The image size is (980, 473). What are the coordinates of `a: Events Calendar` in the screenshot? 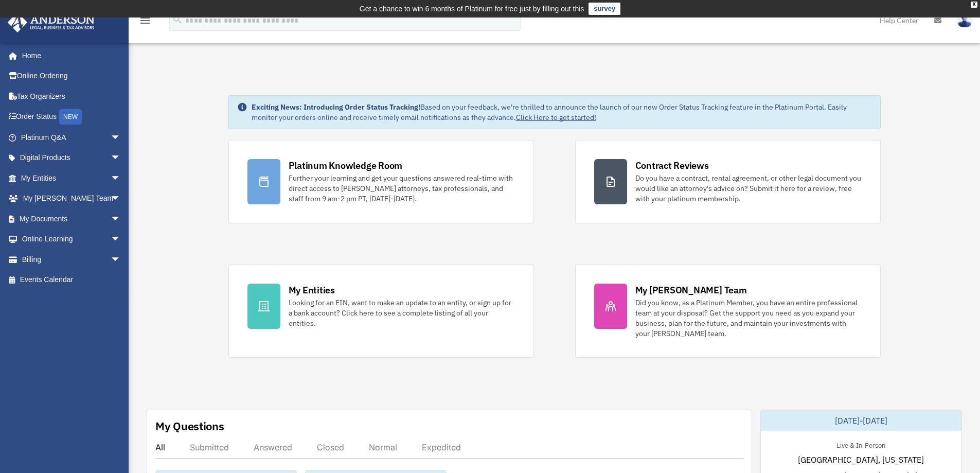 It's located at (71, 280).